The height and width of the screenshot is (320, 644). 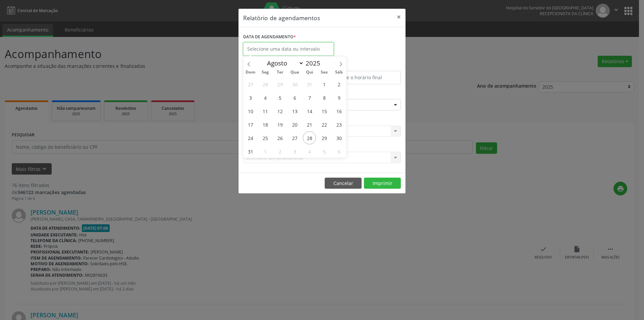 I want to click on span: Ter, so click(x=280, y=72).